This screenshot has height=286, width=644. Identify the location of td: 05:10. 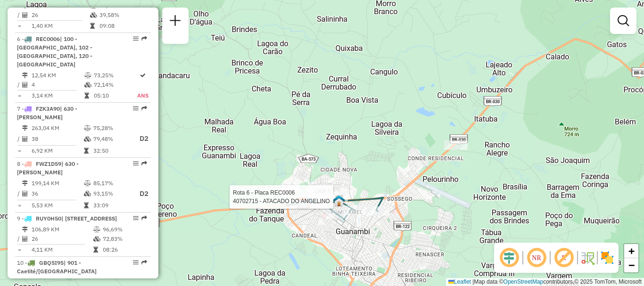
(115, 96).